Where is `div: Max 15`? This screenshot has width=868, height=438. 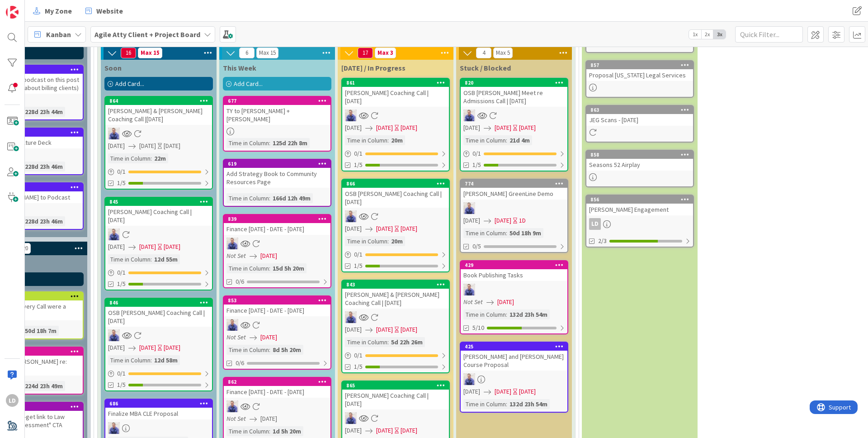 div: Max 15 is located at coordinates (150, 53).